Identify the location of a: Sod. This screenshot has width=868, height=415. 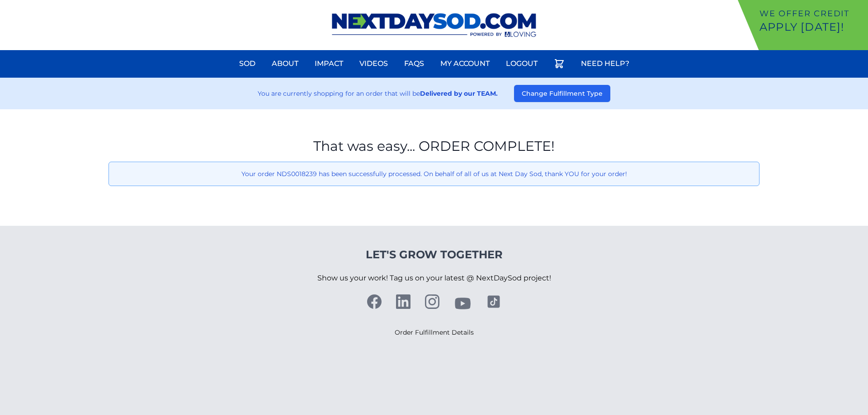
(247, 64).